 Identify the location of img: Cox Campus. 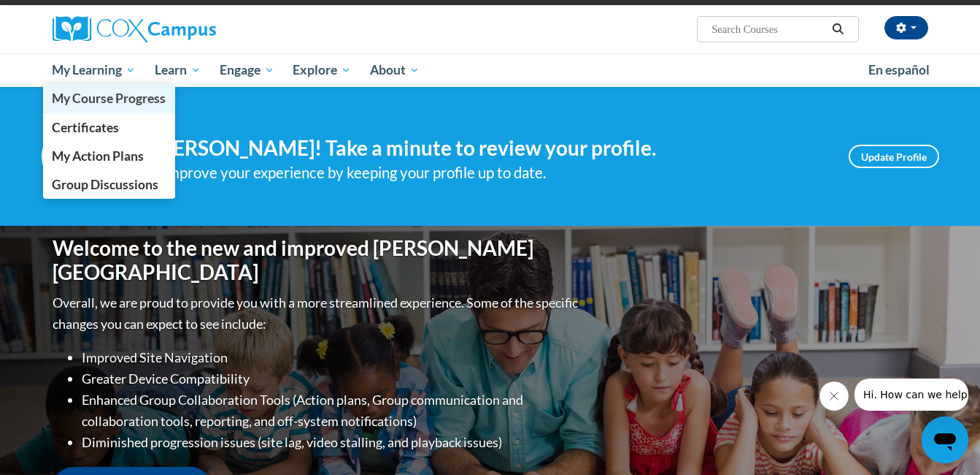
(135, 29).